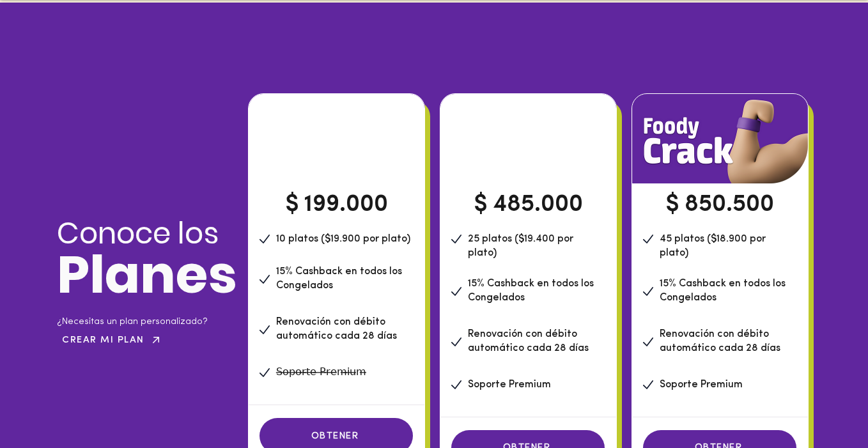 The height and width of the screenshot is (448, 868). What do you see at coordinates (713, 246) in the screenshot?
I see `span: 45 platos ($18.900 por plato)` at bounding box center [713, 246].